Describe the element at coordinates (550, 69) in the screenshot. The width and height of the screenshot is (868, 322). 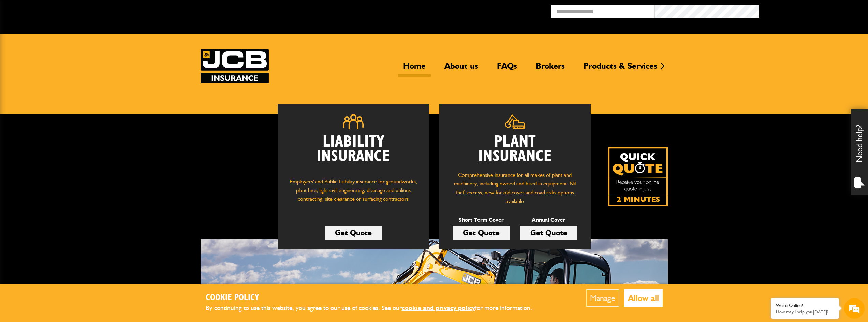
I see `a: Brokers` at that location.